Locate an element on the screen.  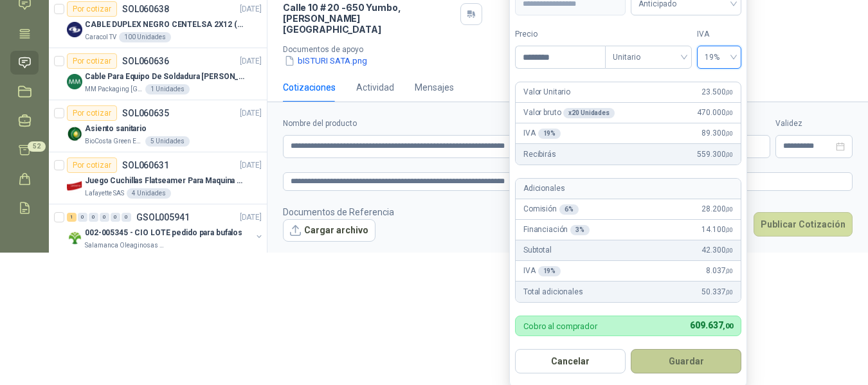
div: 1 is located at coordinates (71, 217).